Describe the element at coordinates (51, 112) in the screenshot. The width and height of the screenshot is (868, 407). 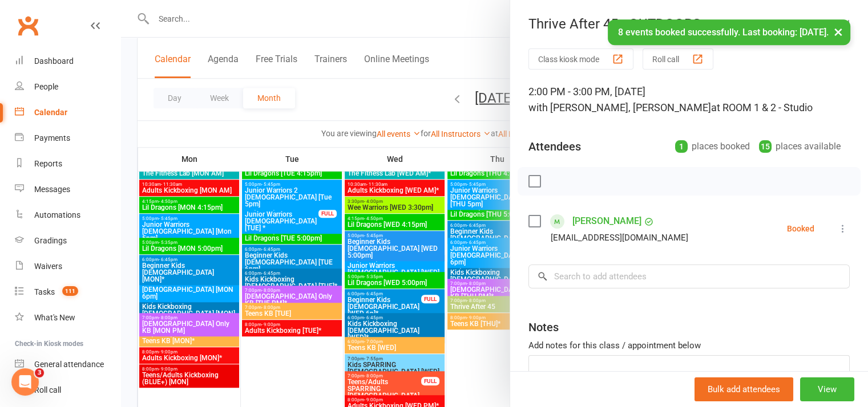
I see `div: Calendar` at that location.